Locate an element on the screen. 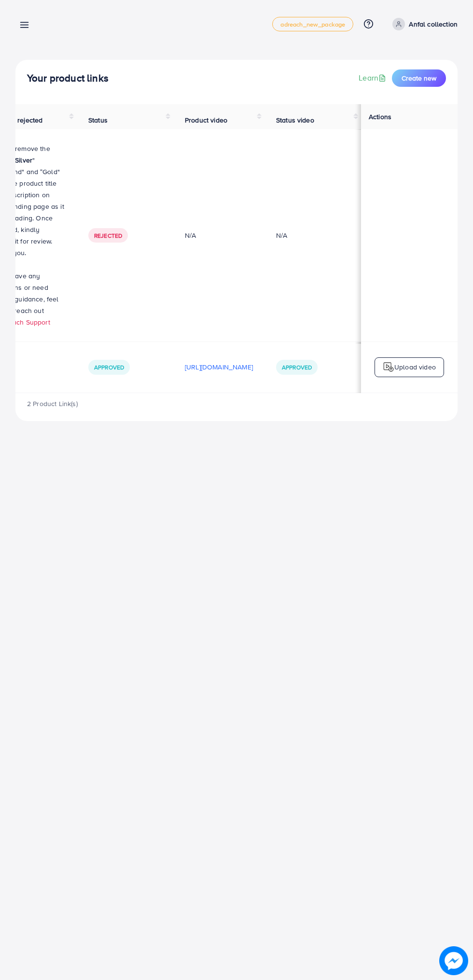 The height and width of the screenshot is (980, 473). a: Learn is located at coordinates (372, 78).